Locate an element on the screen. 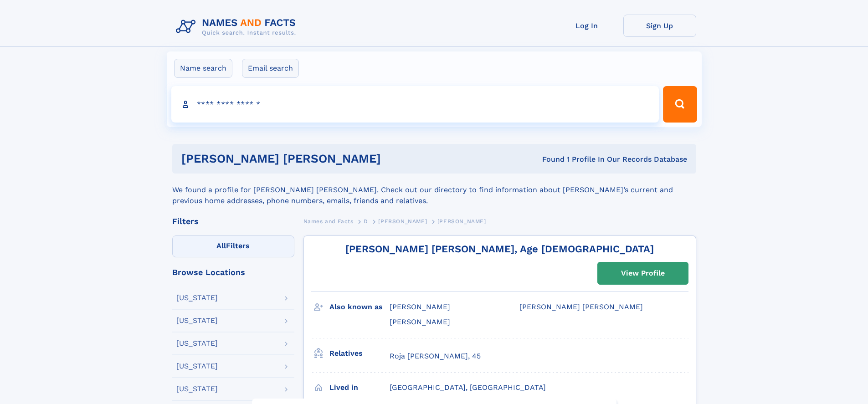 The height and width of the screenshot is (404, 868). div: Browse Locations is located at coordinates (233, 273).